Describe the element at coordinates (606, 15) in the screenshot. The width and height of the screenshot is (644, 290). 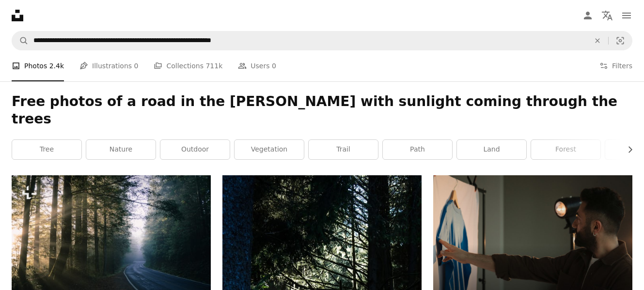
I see `button: Language` at that location.